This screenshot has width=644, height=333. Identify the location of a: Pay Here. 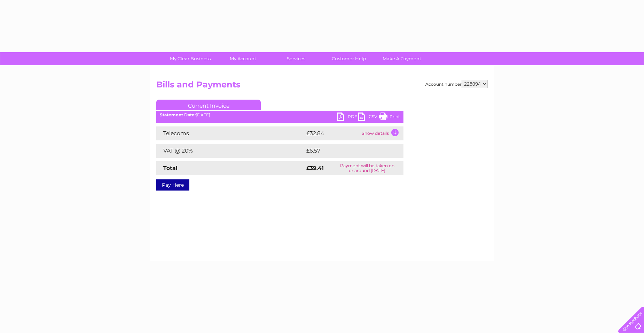
(173, 185).